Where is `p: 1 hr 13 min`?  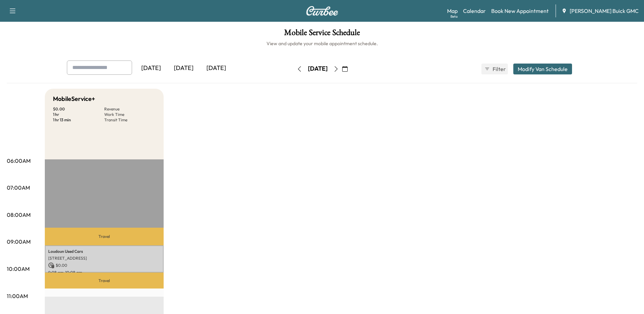
p: 1 hr 13 min is located at coordinates (78, 120).